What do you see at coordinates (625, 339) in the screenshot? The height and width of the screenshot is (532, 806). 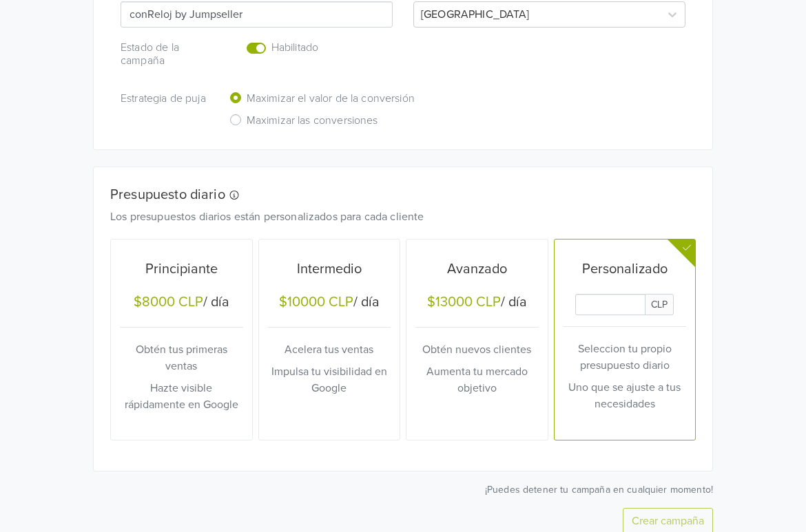 I see `button: PersonalizadoDaily Custom BudgetCLPSeleccion tu propio presupuesto diarioUno que se ajuste a tus ...` at bounding box center [625, 339].